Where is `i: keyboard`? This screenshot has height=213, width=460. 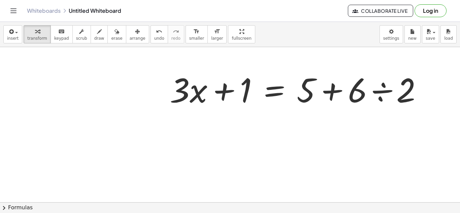
i: keyboard is located at coordinates (61, 32).